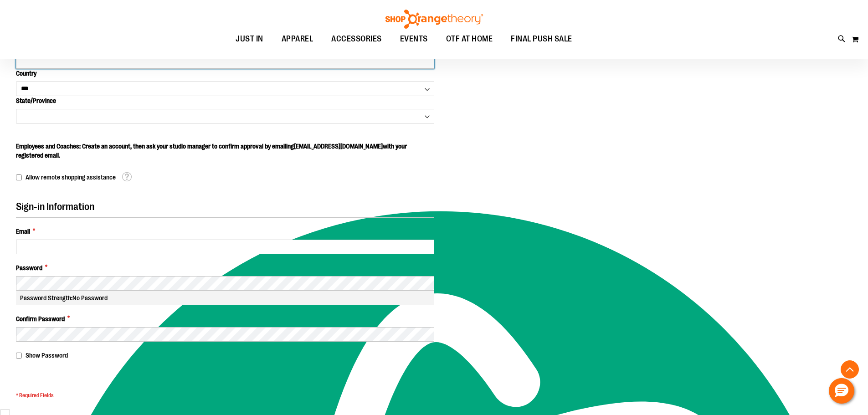 The width and height of the screenshot is (868, 415). Describe the element at coordinates (469, 39) in the screenshot. I see `span: OTF AT HOME` at that location.